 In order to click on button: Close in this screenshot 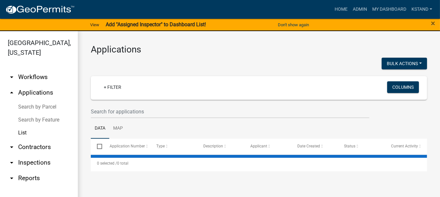, I will do `click(433, 23)`.